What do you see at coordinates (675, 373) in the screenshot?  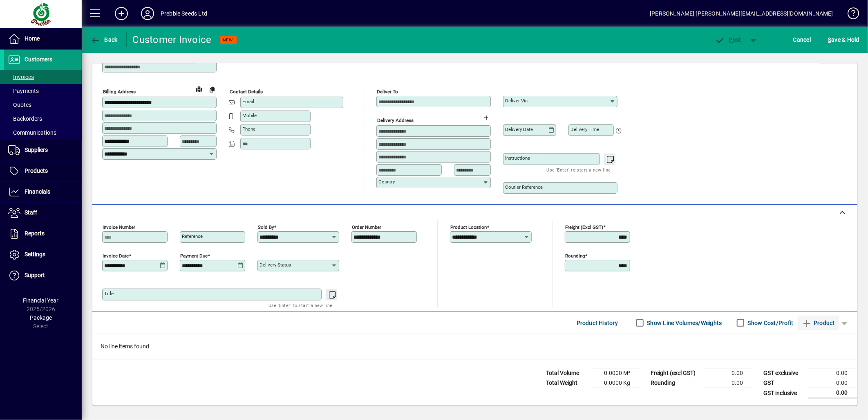 I see `td: Freight (excl GST)` at bounding box center [675, 373].